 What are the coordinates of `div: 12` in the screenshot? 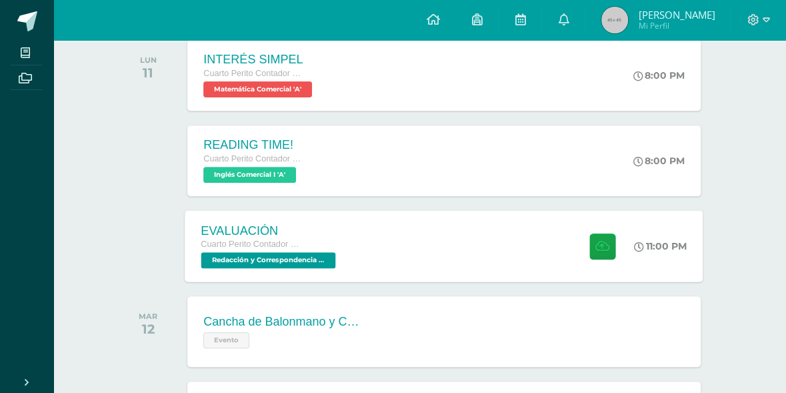 It's located at (148, 329).